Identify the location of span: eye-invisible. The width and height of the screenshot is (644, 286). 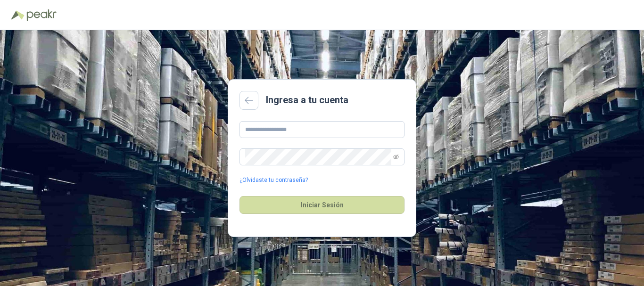
(396, 157).